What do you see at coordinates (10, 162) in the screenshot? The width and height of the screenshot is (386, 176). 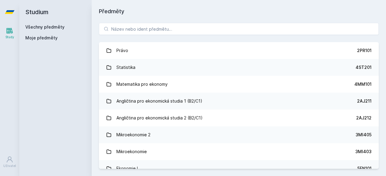 I see `a: Uživatel` at bounding box center [10, 162].